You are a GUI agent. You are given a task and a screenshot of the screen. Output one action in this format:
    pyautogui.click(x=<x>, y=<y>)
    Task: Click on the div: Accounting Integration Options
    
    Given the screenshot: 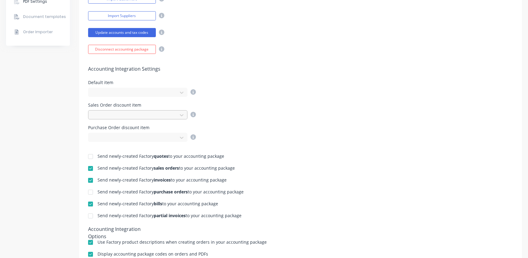 What is the action you would take?
    pyautogui.click(x=124, y=229)
    